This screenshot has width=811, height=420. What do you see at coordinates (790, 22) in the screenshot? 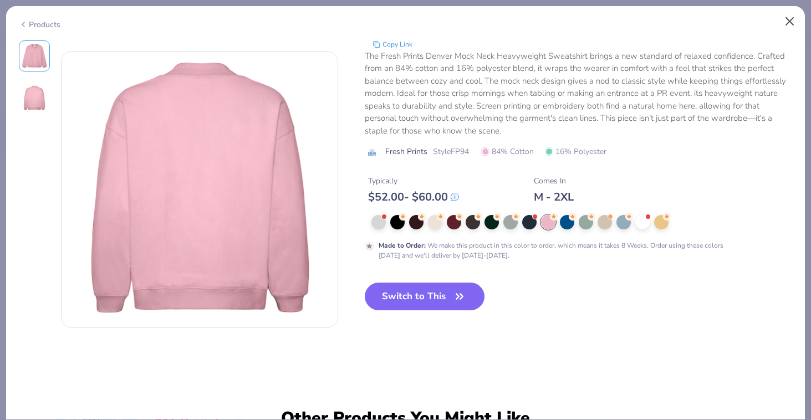
I see `button: Close` at bounding box center [790, 22].